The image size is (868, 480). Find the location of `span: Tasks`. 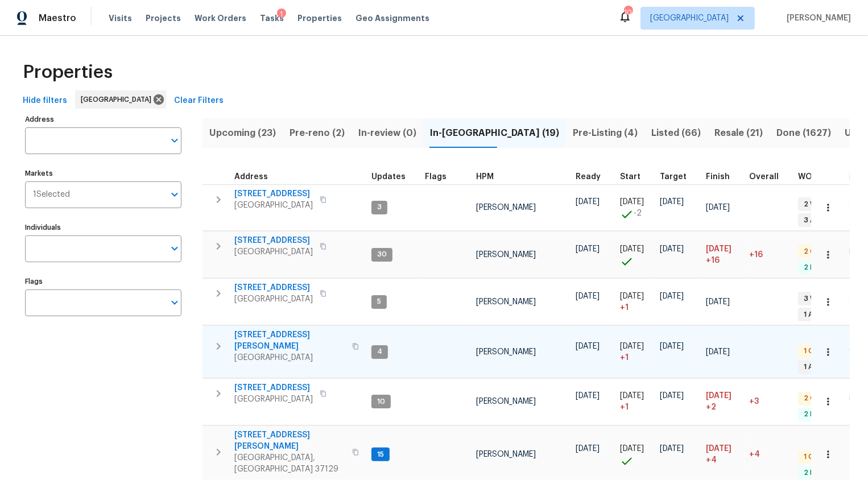

span: Tasks is located at coordinates (272, 18).